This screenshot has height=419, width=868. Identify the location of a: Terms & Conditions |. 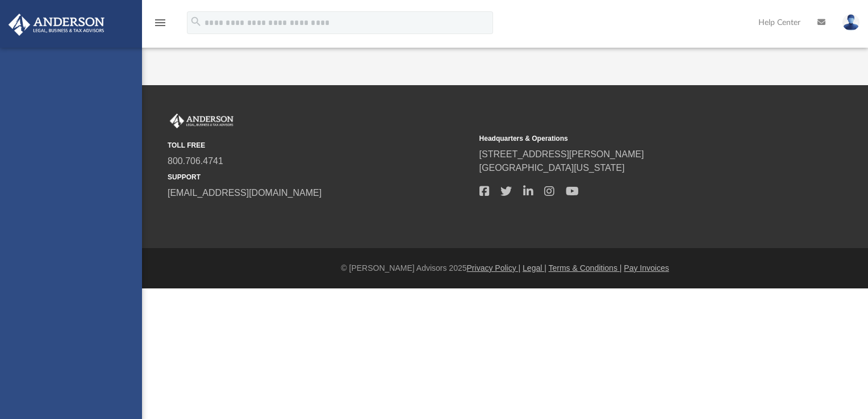
(585, 268).